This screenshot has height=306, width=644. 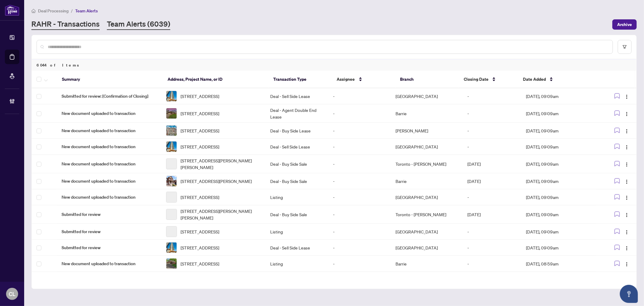 What do you see at coordinates (297, 164) in the screenshot?
I see `td: Deal - Buy Side Sale` at bounding box center [297, 164].